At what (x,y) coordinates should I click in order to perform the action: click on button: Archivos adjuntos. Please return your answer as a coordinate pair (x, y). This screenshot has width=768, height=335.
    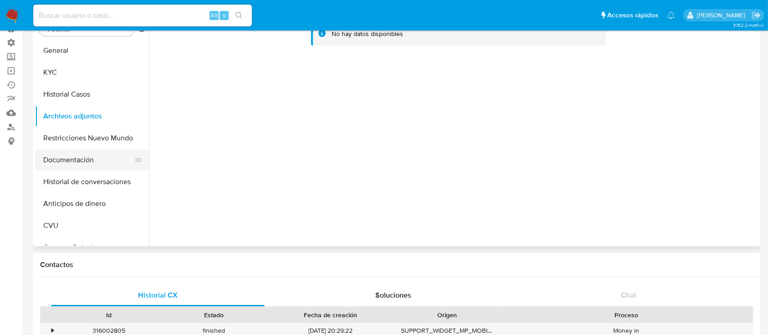
    Looking at the image, I should click on (92, 116).